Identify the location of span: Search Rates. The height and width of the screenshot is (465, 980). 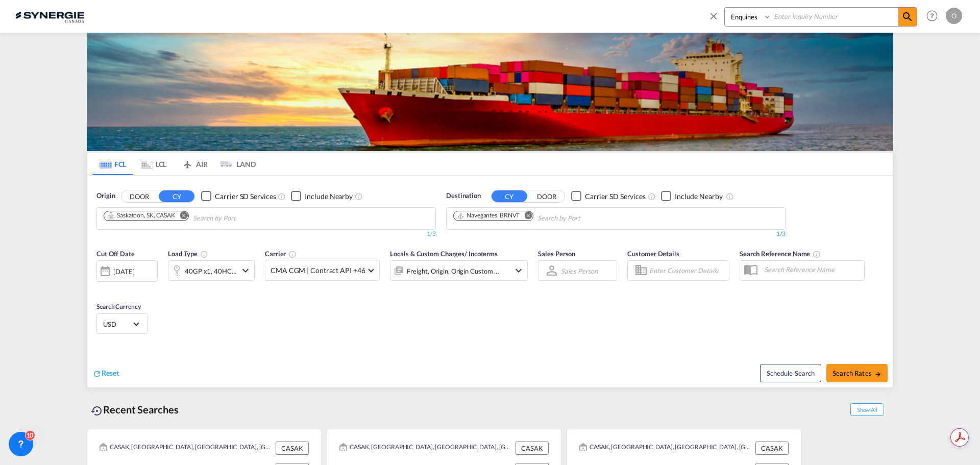
(856, 373).